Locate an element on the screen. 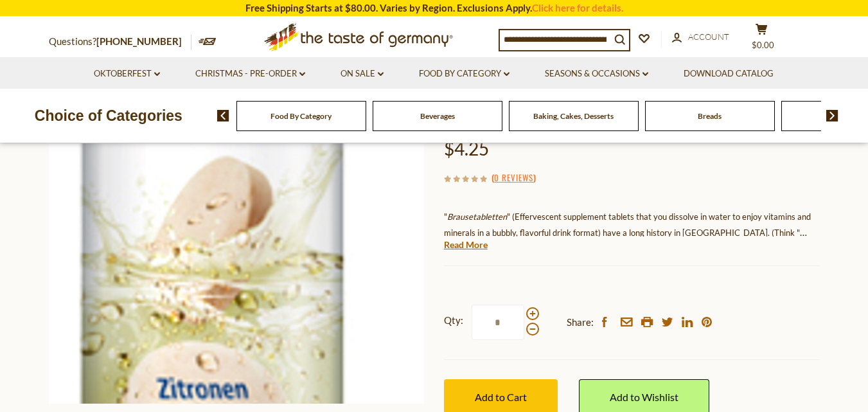 The image size is (868, 412). a: Breads is located at coordinates (709, 115).